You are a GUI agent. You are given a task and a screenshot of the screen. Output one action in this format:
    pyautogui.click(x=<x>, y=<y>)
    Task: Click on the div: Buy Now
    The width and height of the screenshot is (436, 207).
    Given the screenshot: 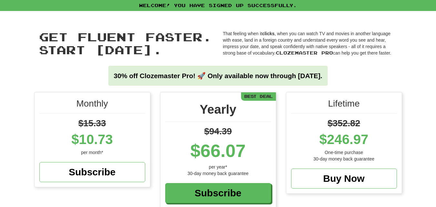 What is the action you would take?
    pyautogui.click(x=344, y=179)
    